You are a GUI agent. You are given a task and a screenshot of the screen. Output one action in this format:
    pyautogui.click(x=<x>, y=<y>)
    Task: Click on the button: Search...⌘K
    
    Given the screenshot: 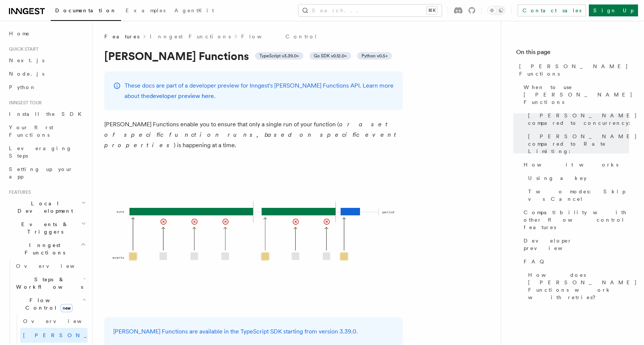 What is the action you would take?
    pyautogui.click(x=370, y=10)
    